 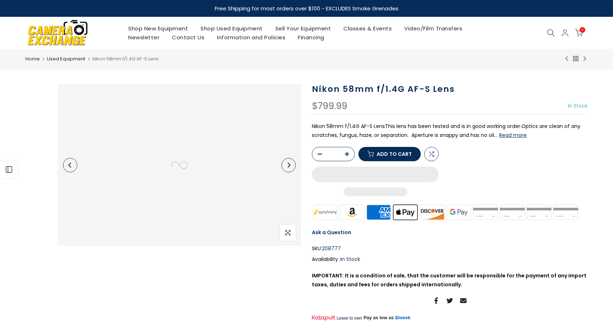 What do you see at coordinates (405, 212) in the screenshot?
I see `img: apple pay` at bounding box center [405, 212].